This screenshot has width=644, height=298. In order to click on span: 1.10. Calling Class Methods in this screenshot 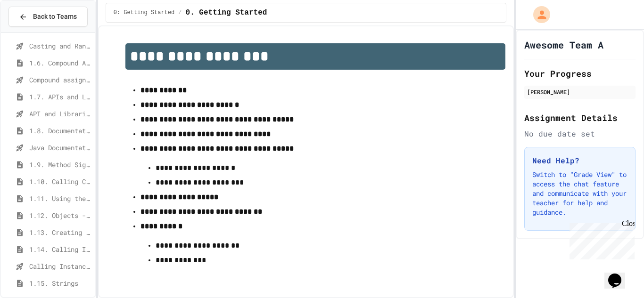, I will do `click(60, 182)`.